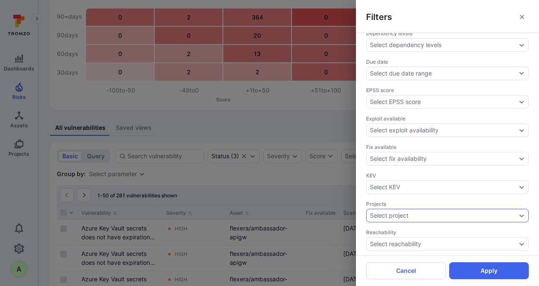 Image resolution: width=539 pixels, height=286 pixels. Describe the element at coordinates (447, 33) in the screenshot. I see `span: Dependency levels` at that location.